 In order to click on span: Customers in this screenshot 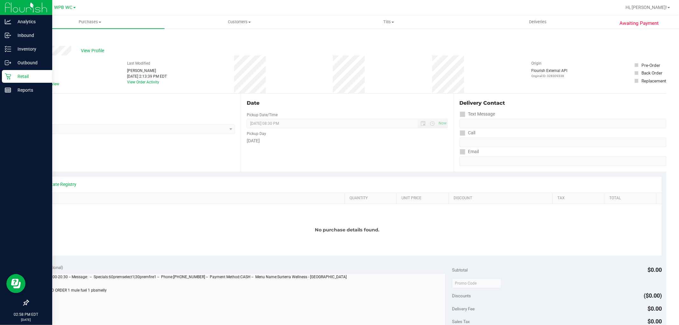, I will do `click(239, 22)`.